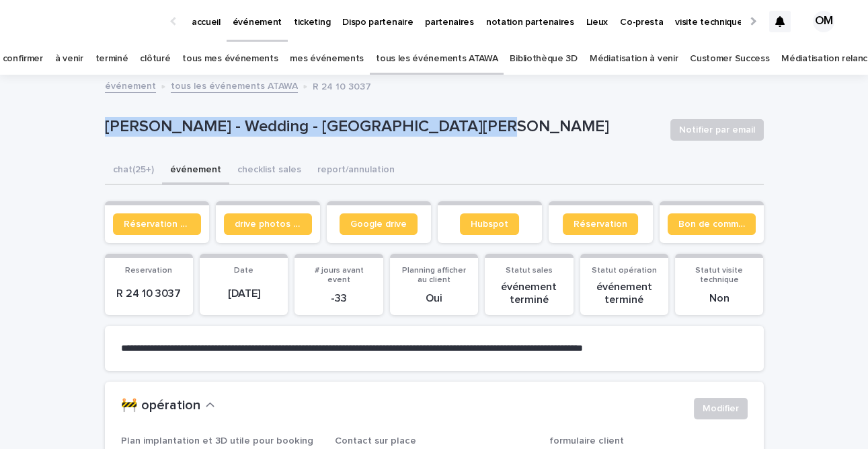 This screenshot has width=868, height=449. I want to click on a: Hubspot, so click(489, 224).